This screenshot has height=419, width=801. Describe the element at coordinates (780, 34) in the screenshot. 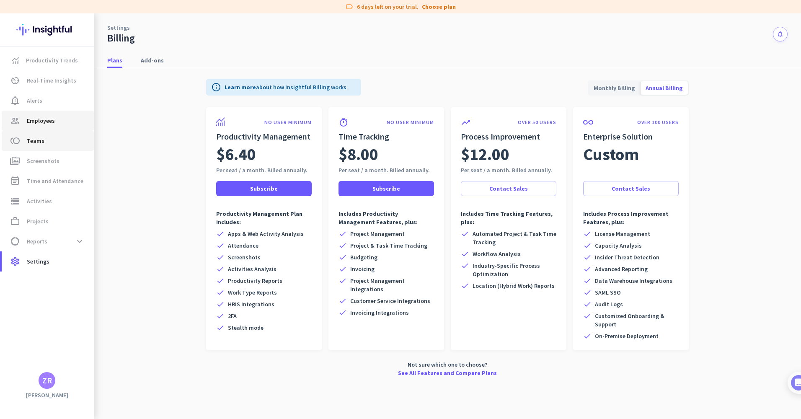

I see `i: notifications` at that location.